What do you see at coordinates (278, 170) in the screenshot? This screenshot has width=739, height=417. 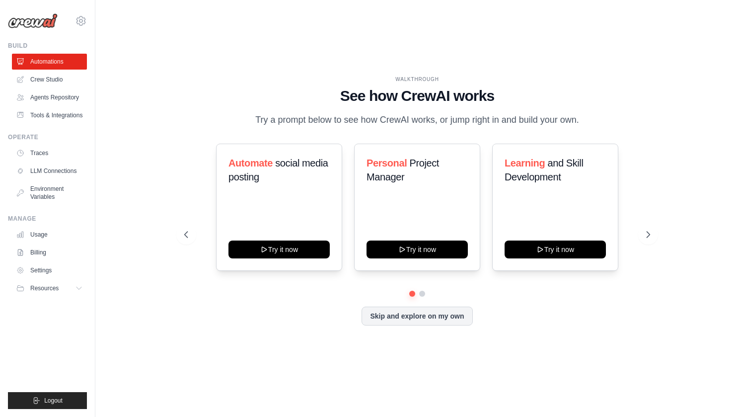 I see `span: social media posting` at bounding box center [278, 170].